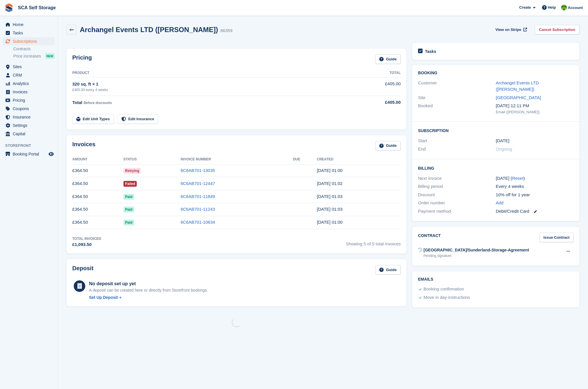 This screenshot has height=389, width=588. I want to click on div: Booking confirmation, so click(444, 289).